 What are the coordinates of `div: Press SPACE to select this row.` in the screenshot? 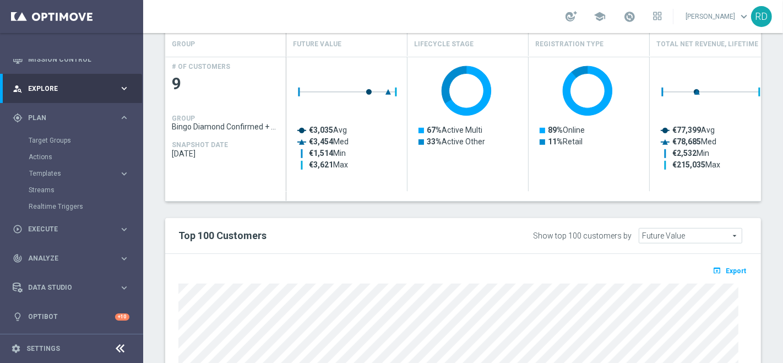 It's located at (226, 124).